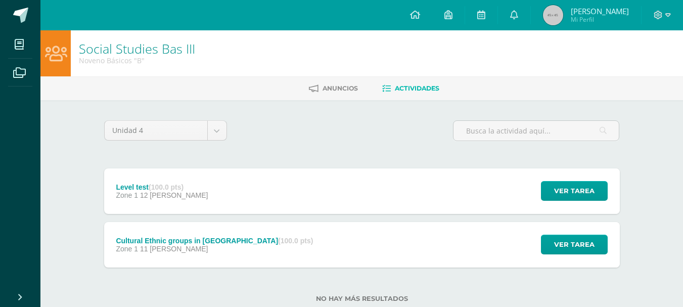 The height and width of the screenshot is (307, 683). What do you see at coordinates (137, 60) in the screenshot?
I see `div: Noveno Básicos 'B'` at bounding box center [137, 60].